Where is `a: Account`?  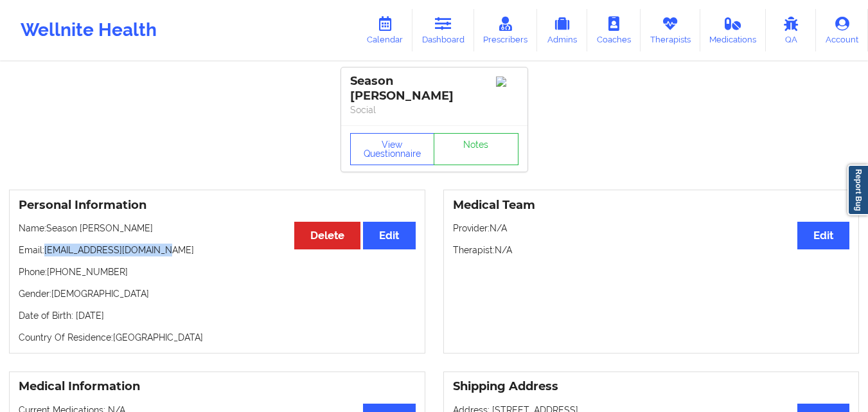
a: Account is located at coordinates (842, 30).